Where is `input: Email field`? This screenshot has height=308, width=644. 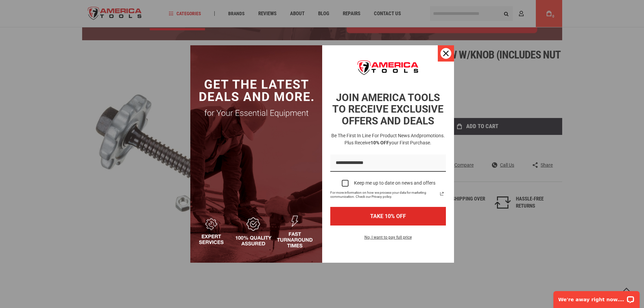
input: Email field is located at coordinates (388, 163).